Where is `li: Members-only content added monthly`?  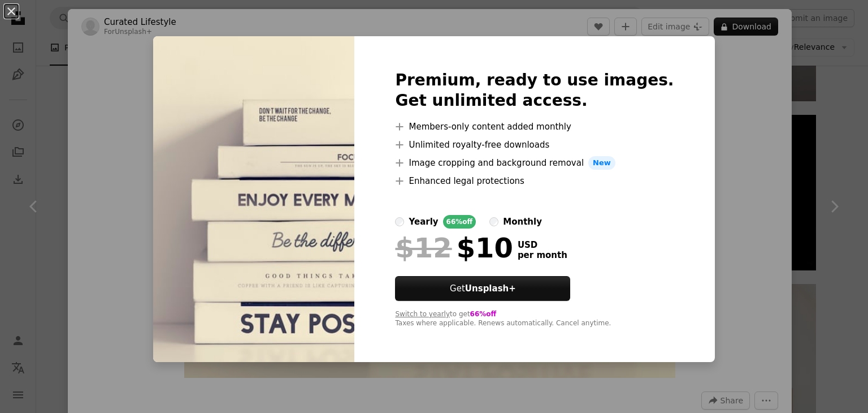 li: Members-only content added monthly is located at coordinates (535, 126).